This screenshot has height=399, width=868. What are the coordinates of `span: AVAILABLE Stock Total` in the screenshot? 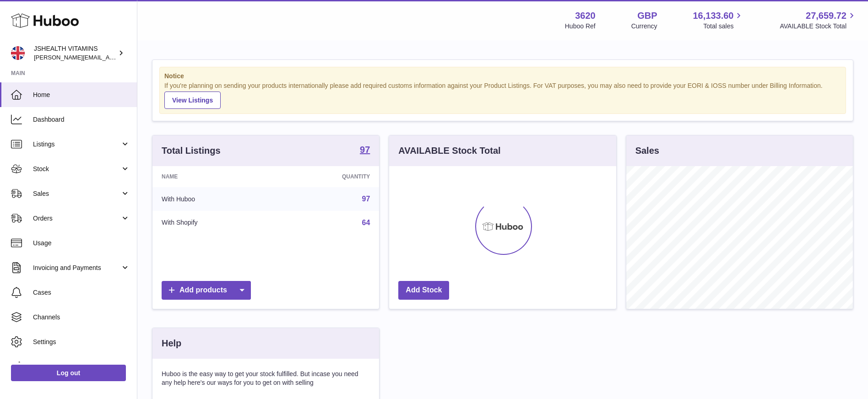 It's located at (818, 26).